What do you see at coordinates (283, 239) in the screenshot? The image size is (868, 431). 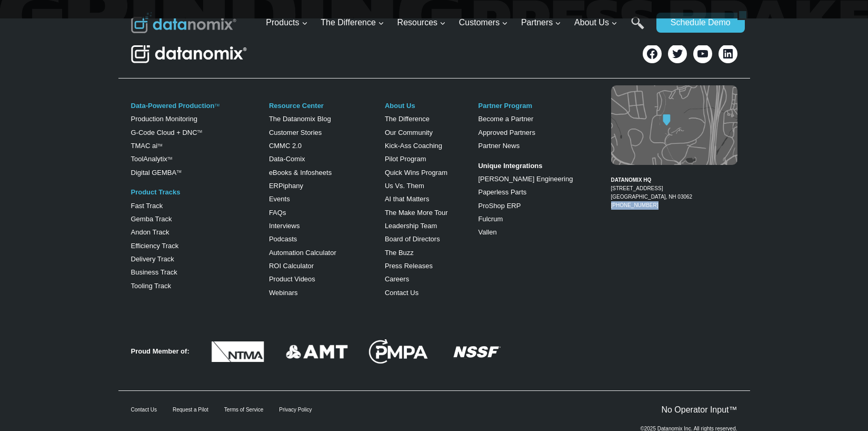 I see `a: Podcasts` at bounding box center [283, 239].